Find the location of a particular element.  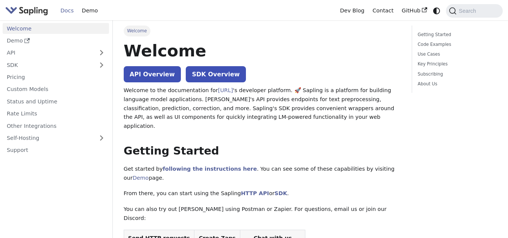

button: Expand sidebar category 'SDK' is located at coordinates (101, 65).